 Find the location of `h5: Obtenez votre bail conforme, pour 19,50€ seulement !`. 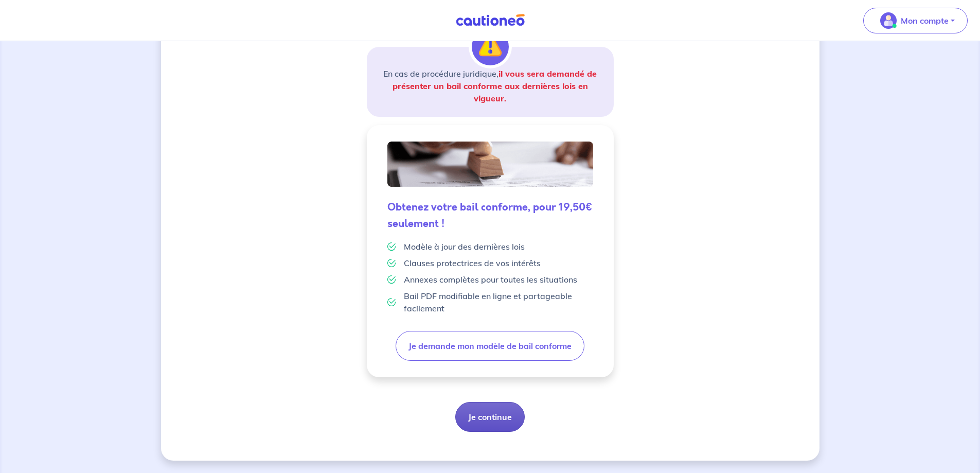

h5: Obtenez votre bail conforme, pour 19,50€ seulement ! is located at coordinates (490, 216).